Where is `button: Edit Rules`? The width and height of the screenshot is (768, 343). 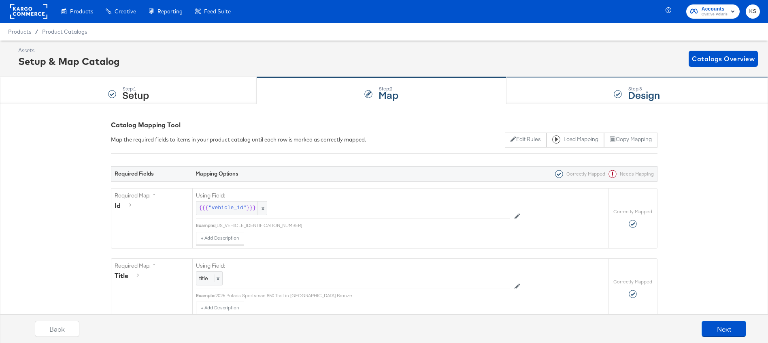
button: Edit Rules is located at coordinates (526, 140).